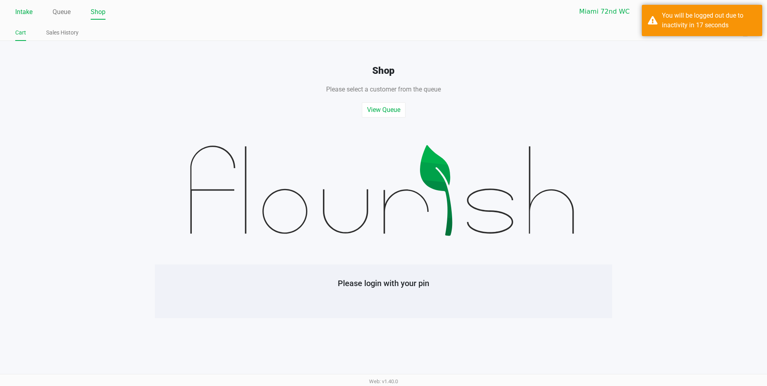 This screenshot has width=767, height=386. What do you see at coordinates (383, 283) in the screenshot?
I see `h5: Please login with your pin` at bounding box center [383, 283].